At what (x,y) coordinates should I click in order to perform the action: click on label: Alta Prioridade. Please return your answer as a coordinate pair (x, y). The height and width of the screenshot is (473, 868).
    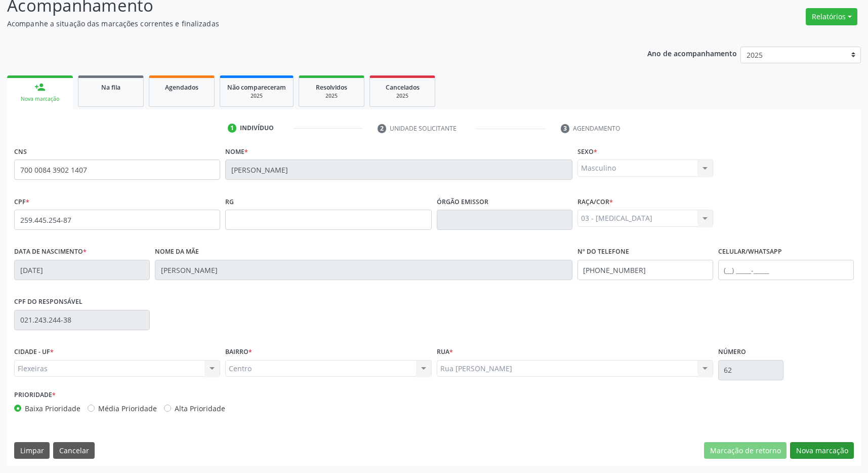
    Looking at the image, I should click on (200, 409).